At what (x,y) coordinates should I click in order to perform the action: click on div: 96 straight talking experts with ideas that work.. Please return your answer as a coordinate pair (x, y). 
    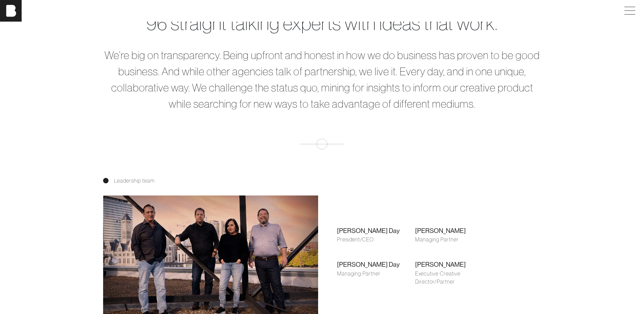
    Looking at the image, I should click on (322, 24).